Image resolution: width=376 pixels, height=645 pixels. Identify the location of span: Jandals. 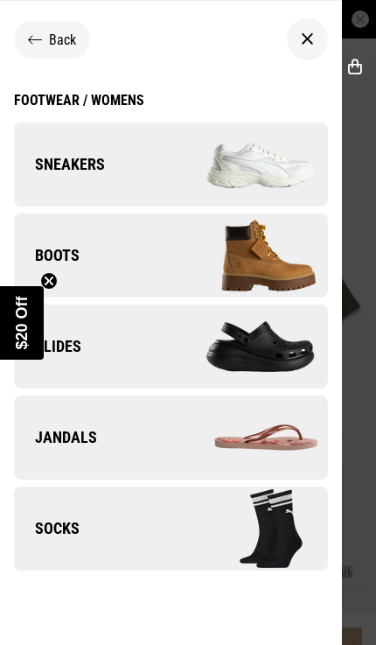
(55, 437).